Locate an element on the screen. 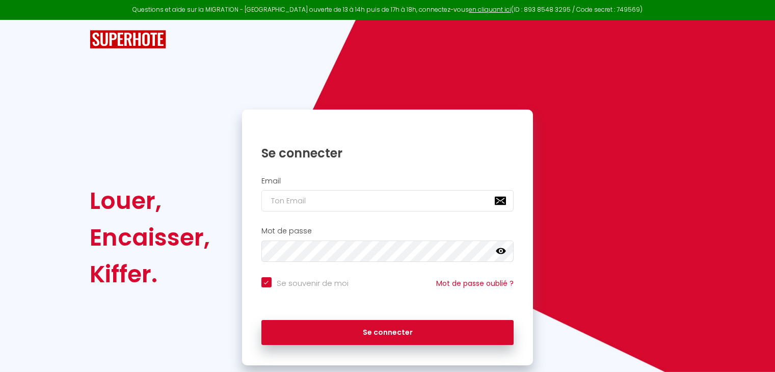 This screenshot has height=372, width=775. h2: Mot de passe is located at coordinates (388, 231).